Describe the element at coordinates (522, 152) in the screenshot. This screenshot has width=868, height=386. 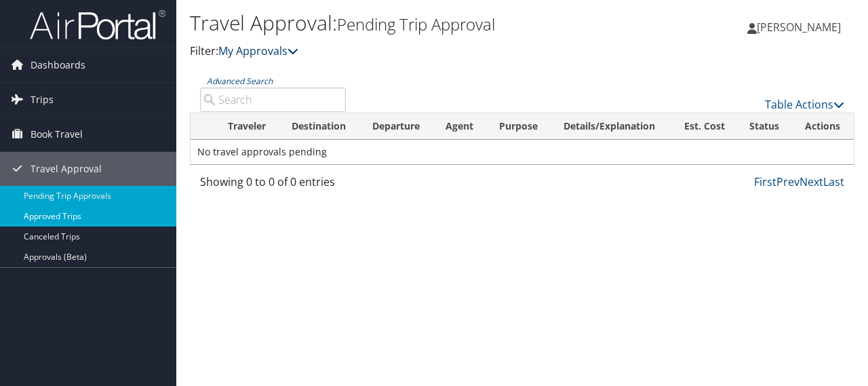
I see `td: No travel approvals pending` at that location.